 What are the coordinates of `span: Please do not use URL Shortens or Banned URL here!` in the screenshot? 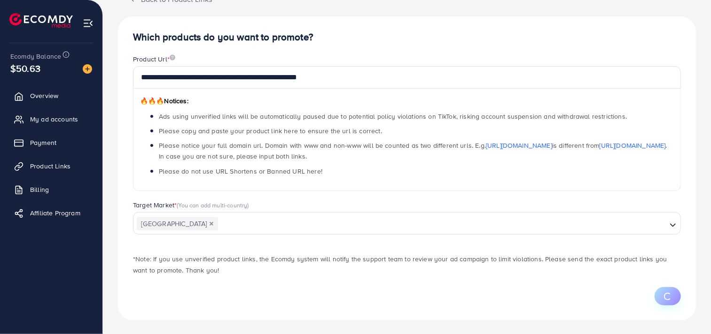 It's located at (240, 171).